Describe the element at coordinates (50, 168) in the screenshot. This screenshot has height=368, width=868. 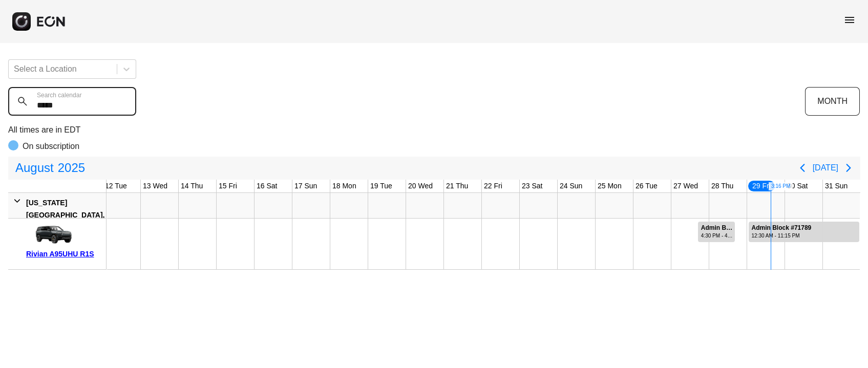
I see `button: August2025` at that location.